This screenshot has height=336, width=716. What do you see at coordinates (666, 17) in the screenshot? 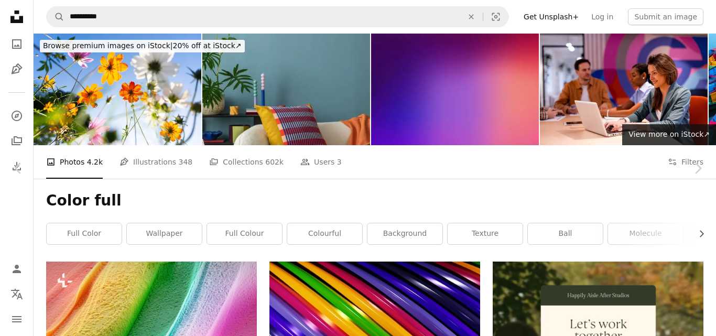
I see `button: Submit an image` at bounding box center [666, 17].